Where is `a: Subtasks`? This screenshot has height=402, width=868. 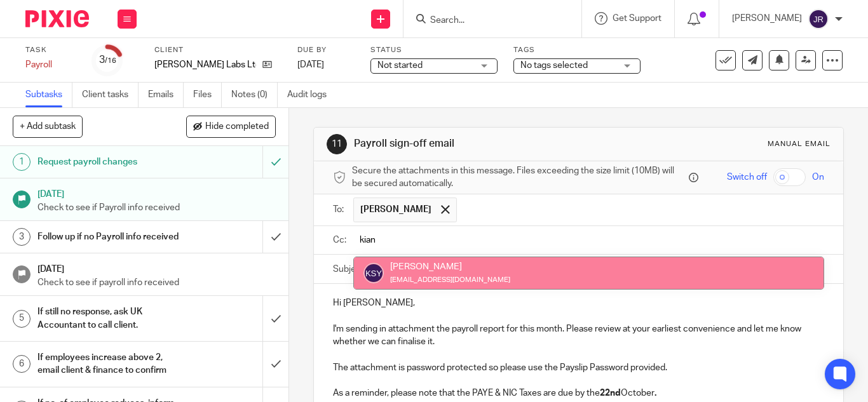
a: Subtasks is located at coordinates (49, 94).